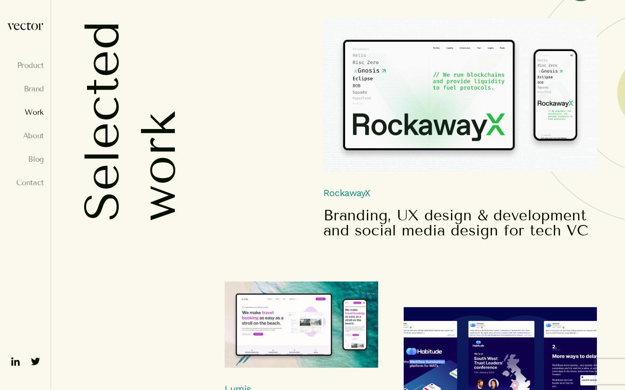 This screenshot has width=625, height=390. Describe the element at coordinates (301, 324) in the screenshot. I see `img: SaaS web design for Lumis` at that location.